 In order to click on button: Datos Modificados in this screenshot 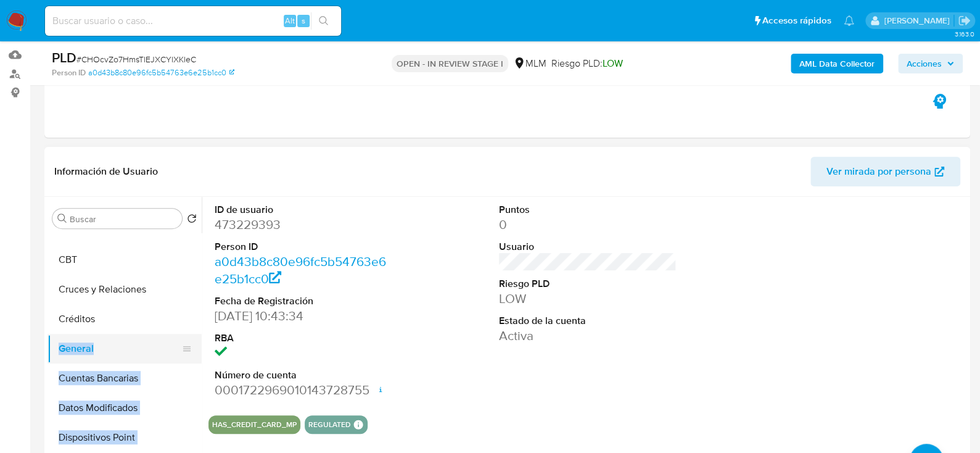, I will do `click(125, 408)`.